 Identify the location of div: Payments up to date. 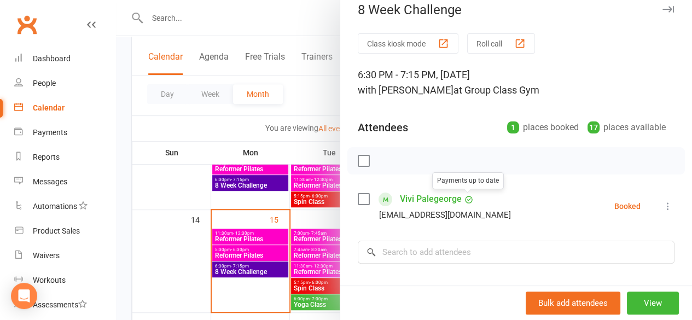
(468, 181).